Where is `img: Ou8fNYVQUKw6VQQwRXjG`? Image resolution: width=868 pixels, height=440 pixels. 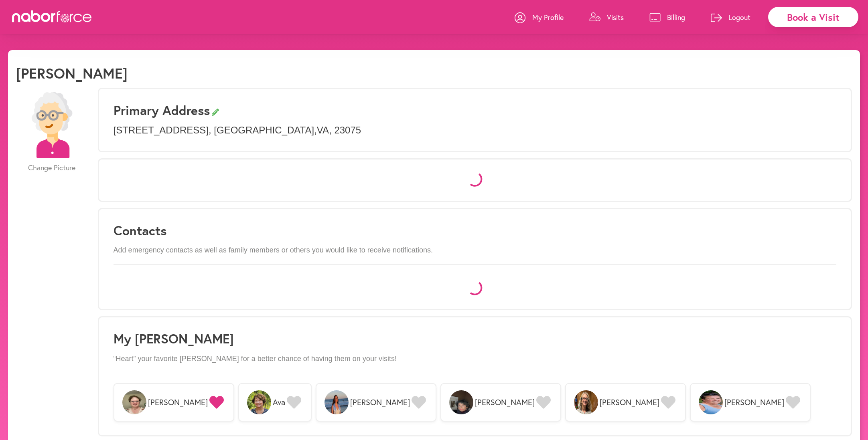 img: Ou8fNYVQUKw6VQQwRXjG is located at coordinates (586, 402).